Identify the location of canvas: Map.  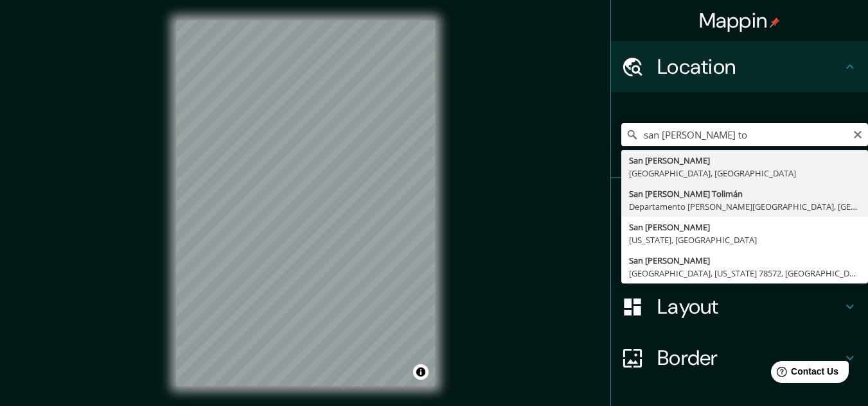
(305, 204).